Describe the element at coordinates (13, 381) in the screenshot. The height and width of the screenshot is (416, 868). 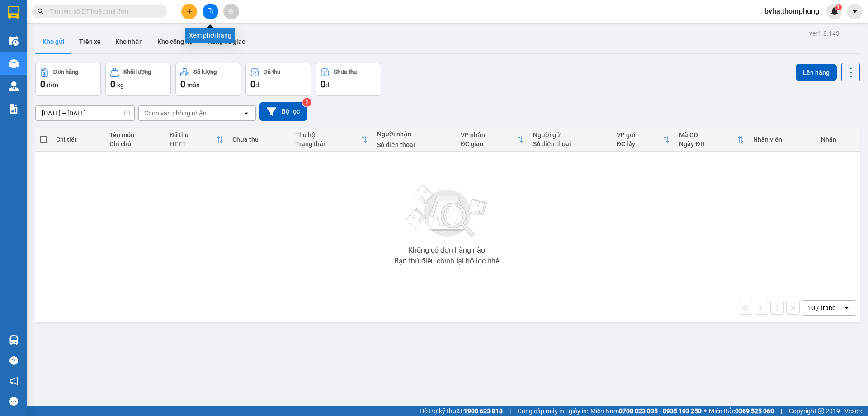
I see `span: notification` at that location.